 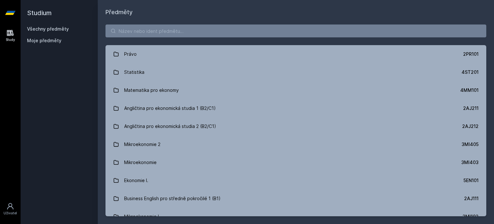 What do you see at coordinates (470, 72) in the screenshot?
I see `div: 4ST201` at bounding box center [470, 72].